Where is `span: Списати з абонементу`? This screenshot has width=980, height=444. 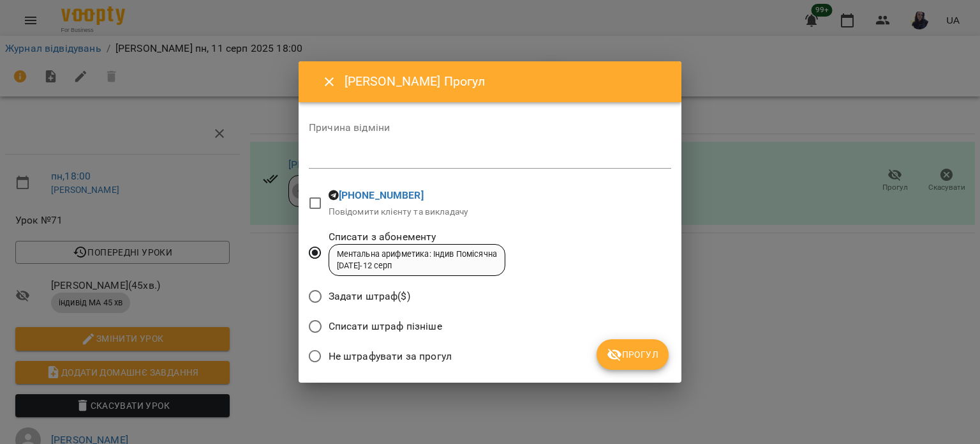 span: Списати з абонементу is located at coordinates (417, 237).